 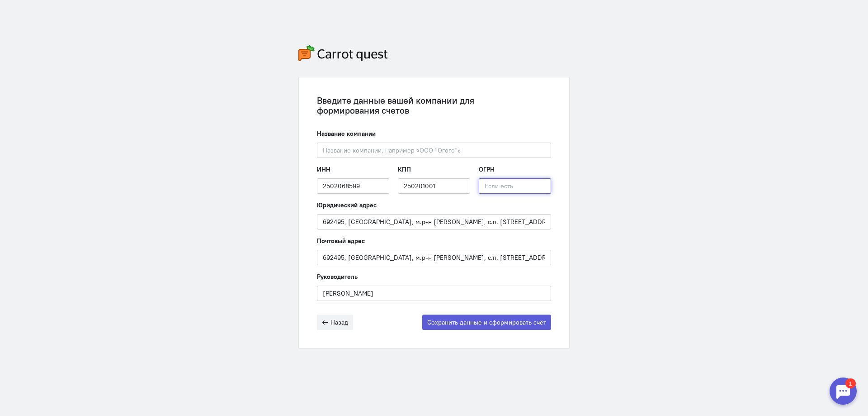 I want to click on input: Юридический адрес компании, so click(x=434, y=222).